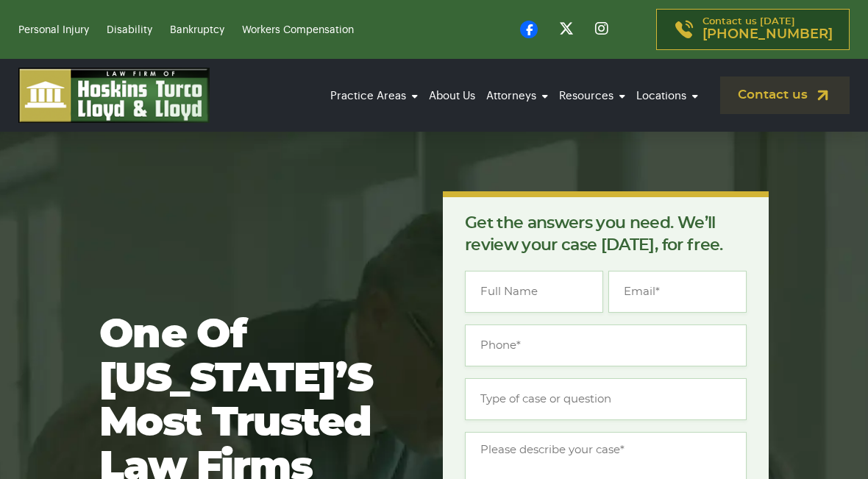 This screenshot has height=479, width=868. What do you see at coordinates (114, 95) in the screenshot?
I see `img: logo` at bounding box center [114, 95].